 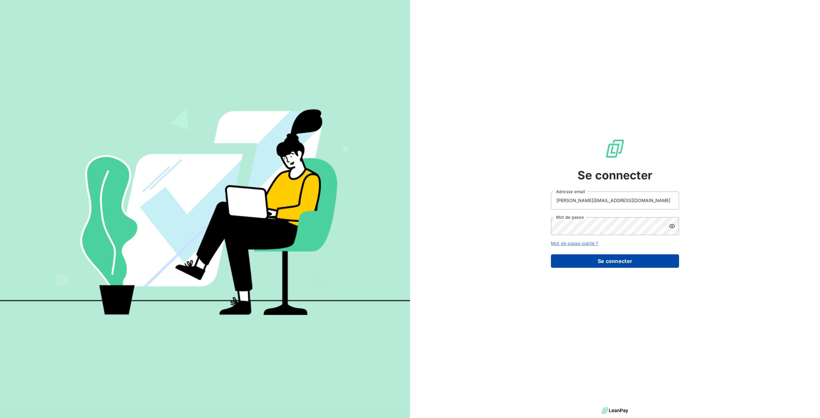 What do you see at coordinates (615, 175) in the screenshot?
I see `span: Se connecter` at bounding box center [615, 175].